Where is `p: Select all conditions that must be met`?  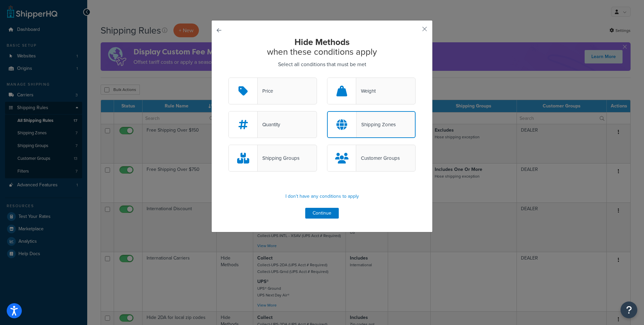 p: Select all conditions that must be met is located at coordinates (322, 64).